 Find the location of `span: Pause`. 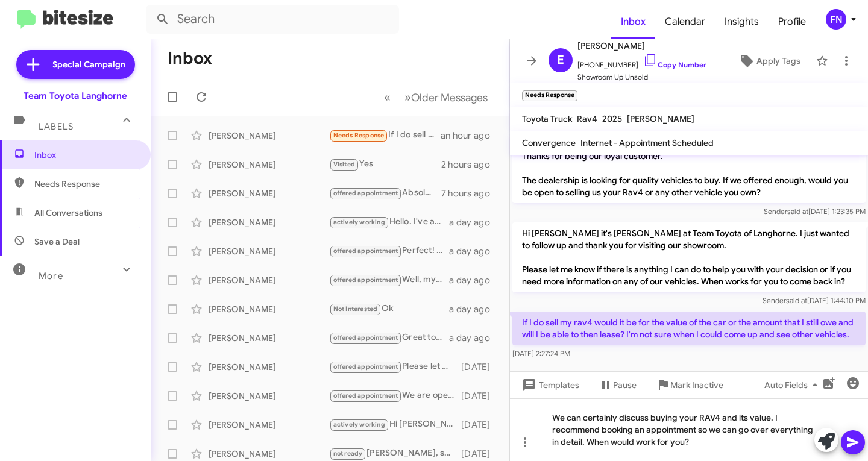

span: Pause is located at coordinates (625, 385).